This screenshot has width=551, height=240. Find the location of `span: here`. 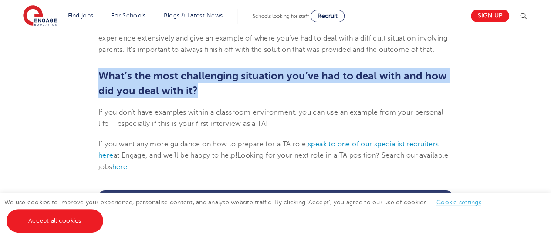

span: here is located at coordinates (120, 167).